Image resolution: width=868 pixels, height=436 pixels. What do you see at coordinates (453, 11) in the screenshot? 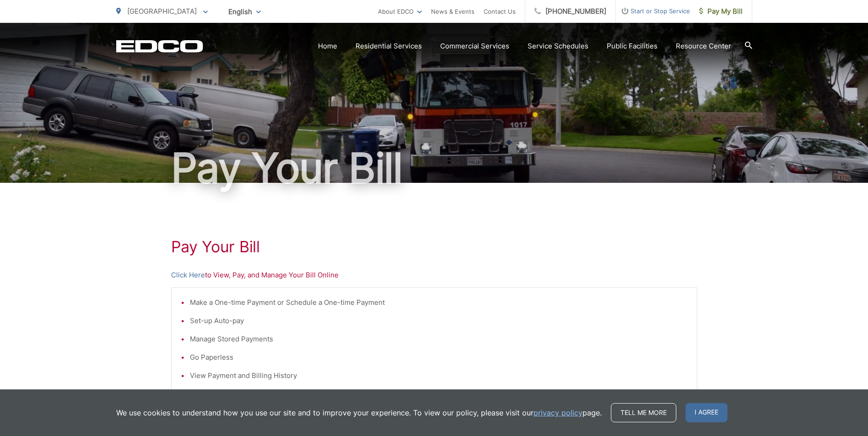
I see `a: News & Events` at bounding box center [453, 11].